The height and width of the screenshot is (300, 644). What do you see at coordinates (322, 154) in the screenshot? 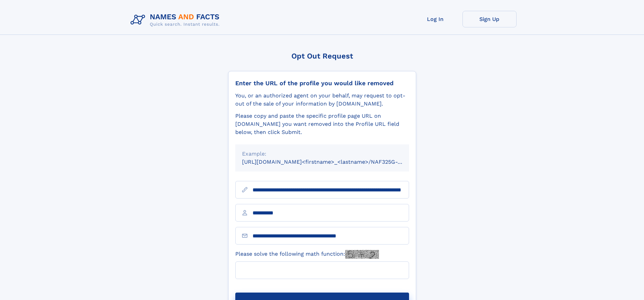
I see `div: Example:` at bounding box center [322, 154].